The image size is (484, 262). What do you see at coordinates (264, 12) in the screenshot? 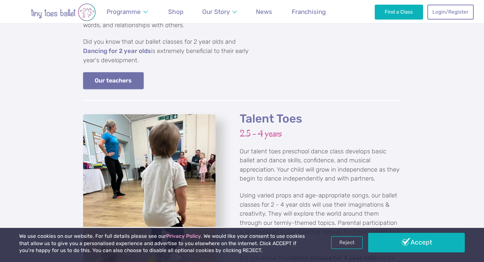
I see `span: News` at bounding box center [264, 12].